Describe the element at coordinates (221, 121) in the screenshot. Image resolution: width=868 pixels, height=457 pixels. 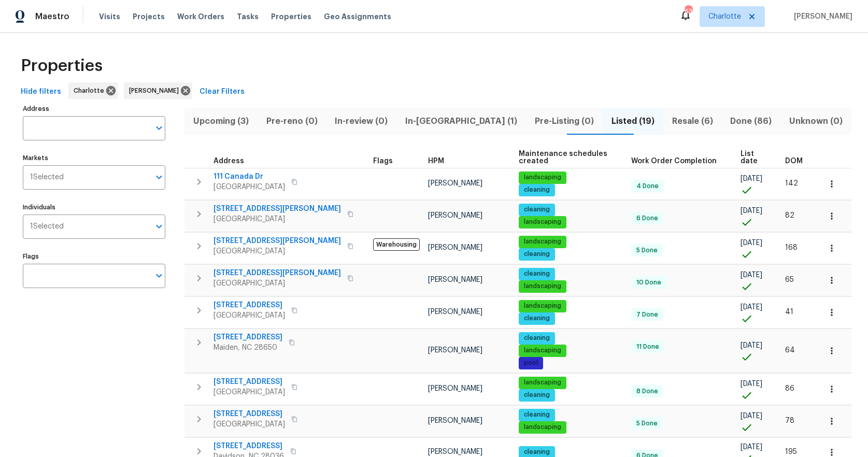
I see `span: Upcoming (3)` at that location.